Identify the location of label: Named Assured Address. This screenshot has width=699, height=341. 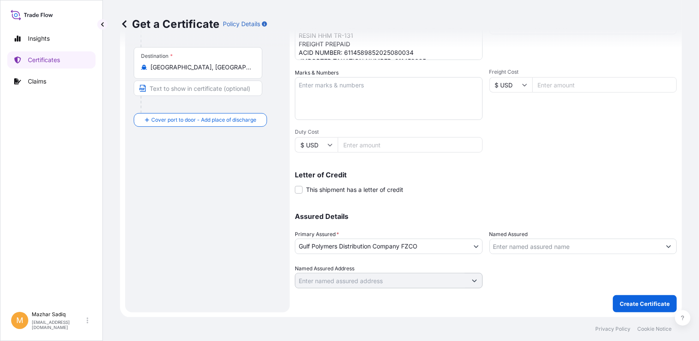
(324, 269).